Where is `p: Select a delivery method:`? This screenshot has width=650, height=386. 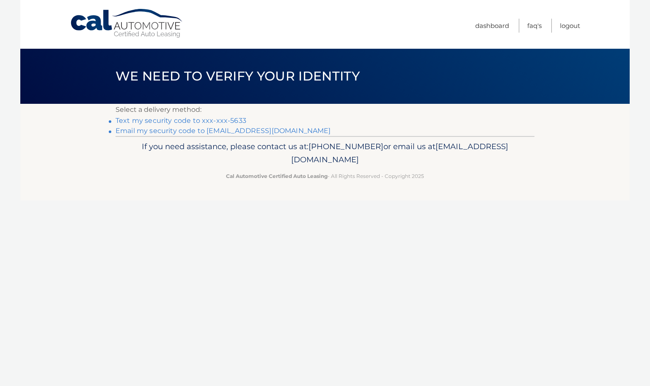
p: Select a delivery method: is located at coordinates (325, 110).